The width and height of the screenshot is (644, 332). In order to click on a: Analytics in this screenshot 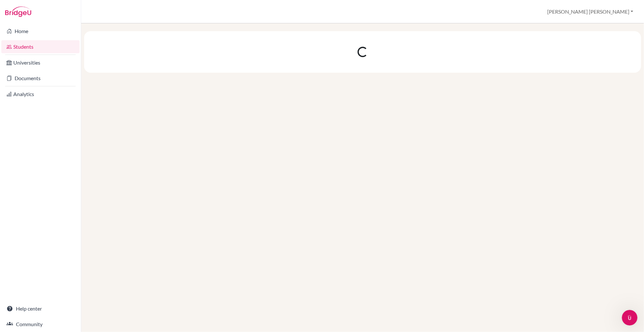, I will do `click(40, 94)`.